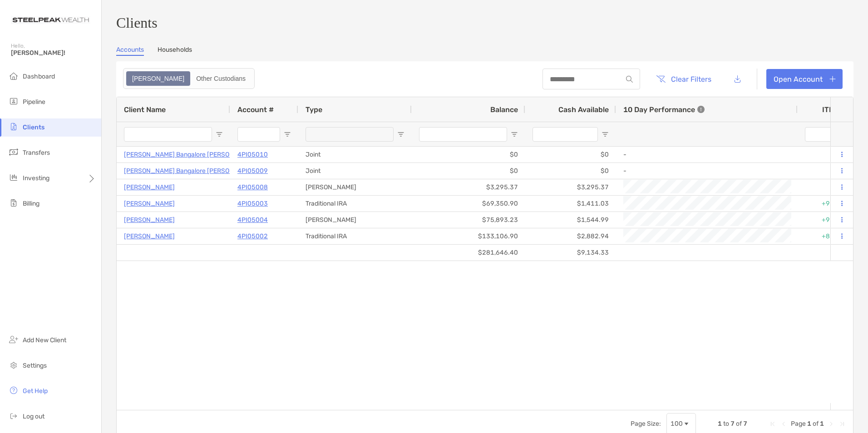  Describe the element at coordinates (33, 416) in the screenshot. I see `span: Log out` at that location.